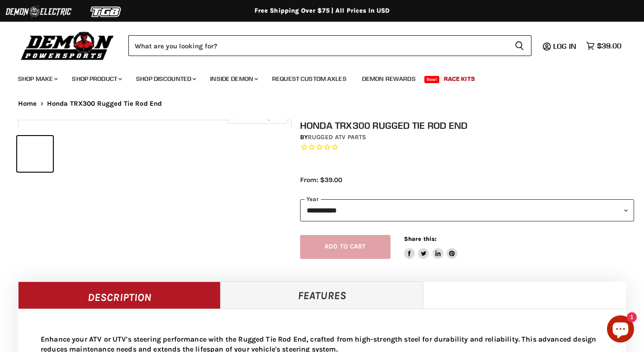  Describe the element at coordinates (233, 79) in the screenshot. I see `a: Inside Demon` at that location.